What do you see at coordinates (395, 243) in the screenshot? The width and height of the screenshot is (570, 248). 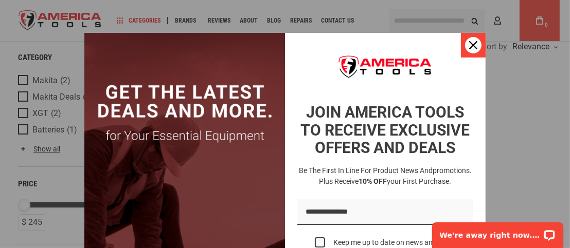 I see `div: Keep me up to date on news and offers` at bounding box center [395, 243].